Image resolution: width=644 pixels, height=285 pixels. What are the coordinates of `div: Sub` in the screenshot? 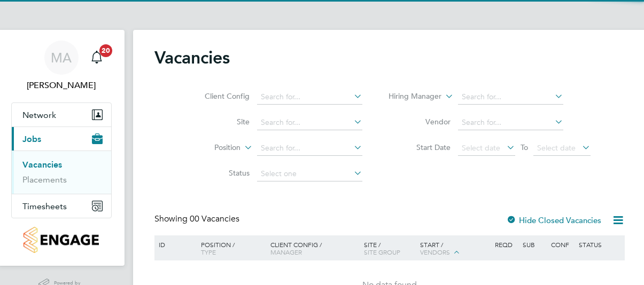 It's located at (534, 244).